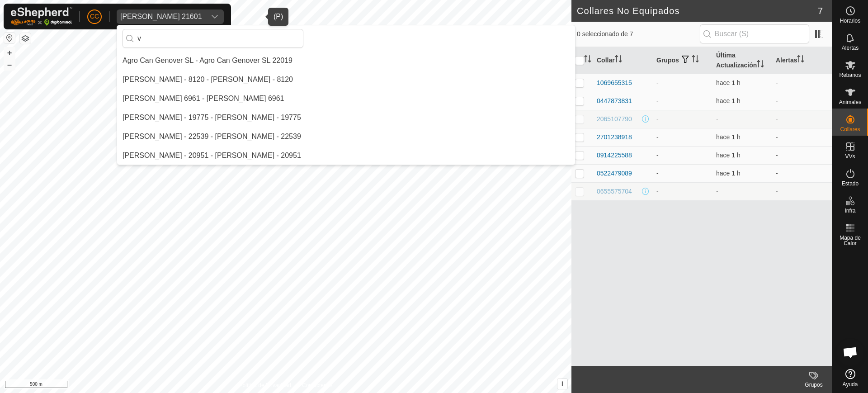  I want to click on div: 2701238918, so click(614, 137).